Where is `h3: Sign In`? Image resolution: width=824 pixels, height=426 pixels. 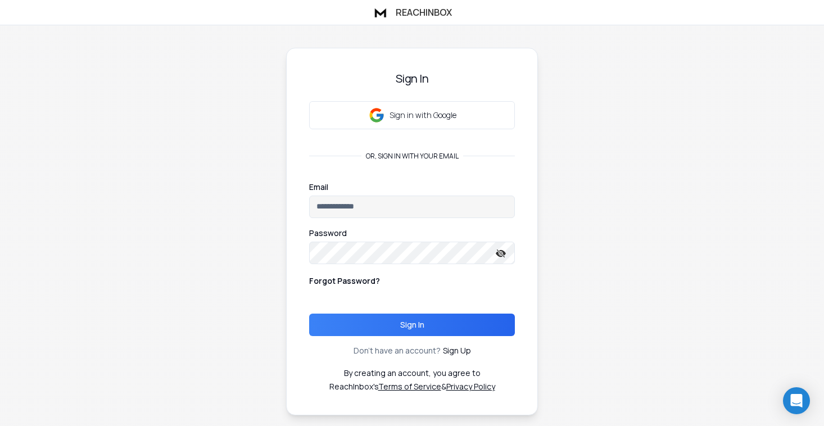
h3: Sign In is located at coordinates (412, 79).